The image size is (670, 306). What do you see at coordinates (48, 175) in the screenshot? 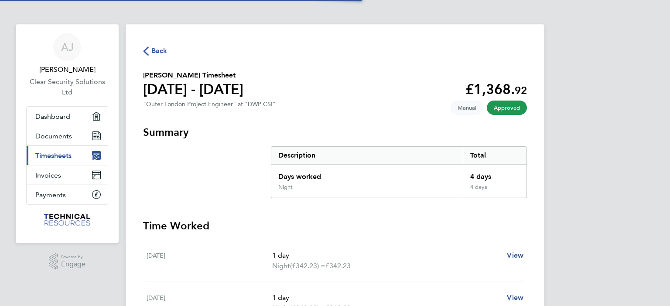
I see `span: Invoices` at bounding box center [48, 175].